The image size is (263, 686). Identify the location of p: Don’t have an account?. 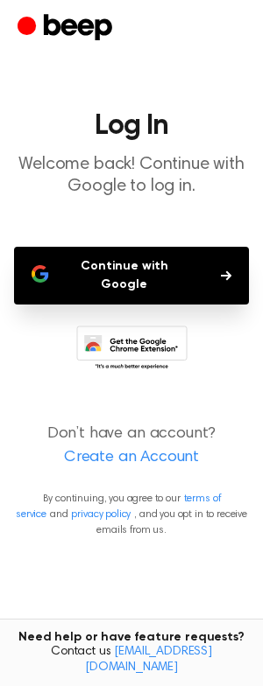
(131, 446).